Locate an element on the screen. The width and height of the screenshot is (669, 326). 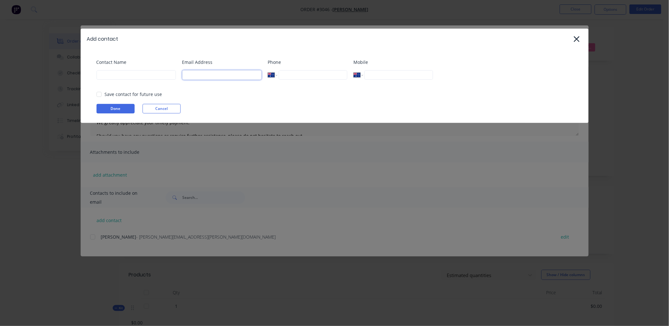
label: Email Address is located at coordinates (222, 62).